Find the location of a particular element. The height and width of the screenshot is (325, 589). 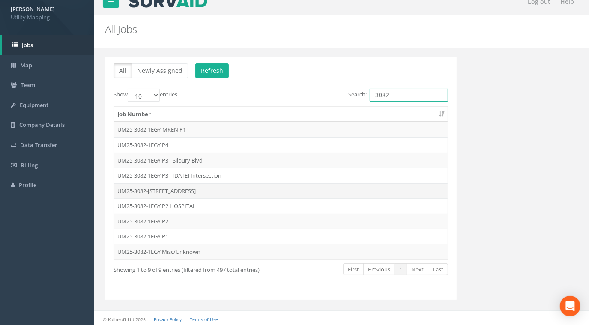

span: Equipment is located at coordinates (34, 105).